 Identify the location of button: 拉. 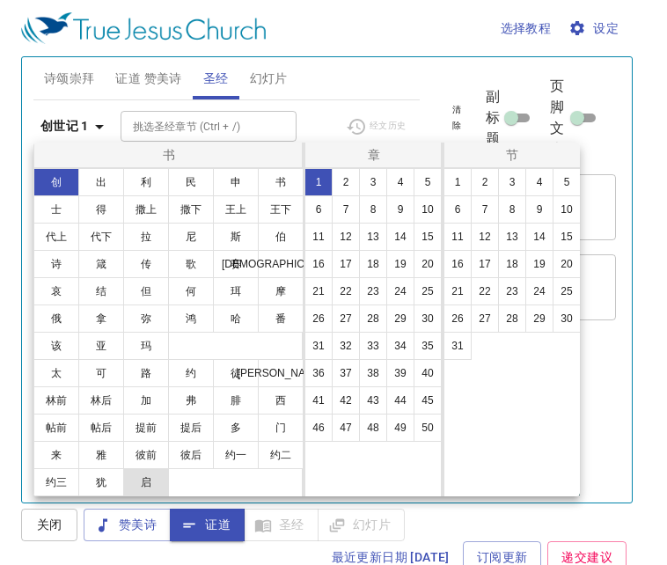
(146, 237).